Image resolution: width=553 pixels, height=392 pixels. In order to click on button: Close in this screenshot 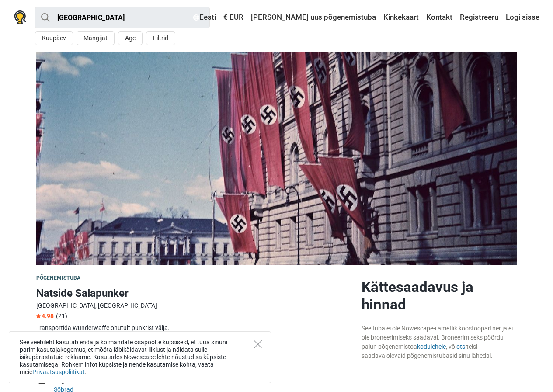, I will do `click(258, 344)`.